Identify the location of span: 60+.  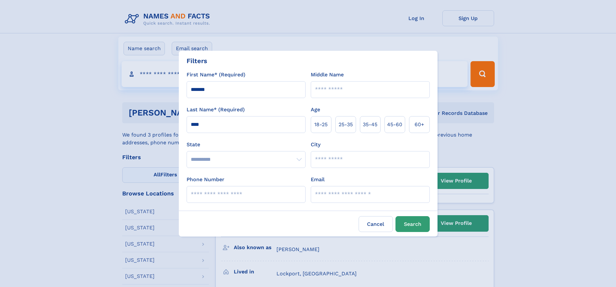
(419, 124).